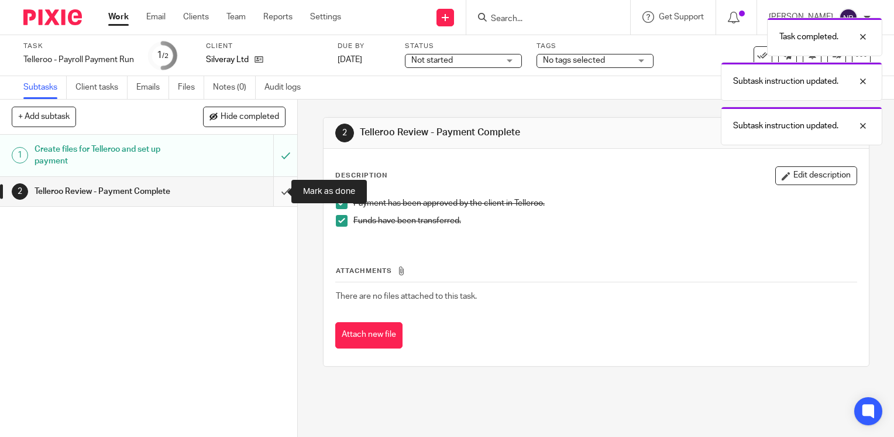 The image size is (894, 437). I want to click on label: Task, so click(78, 46).